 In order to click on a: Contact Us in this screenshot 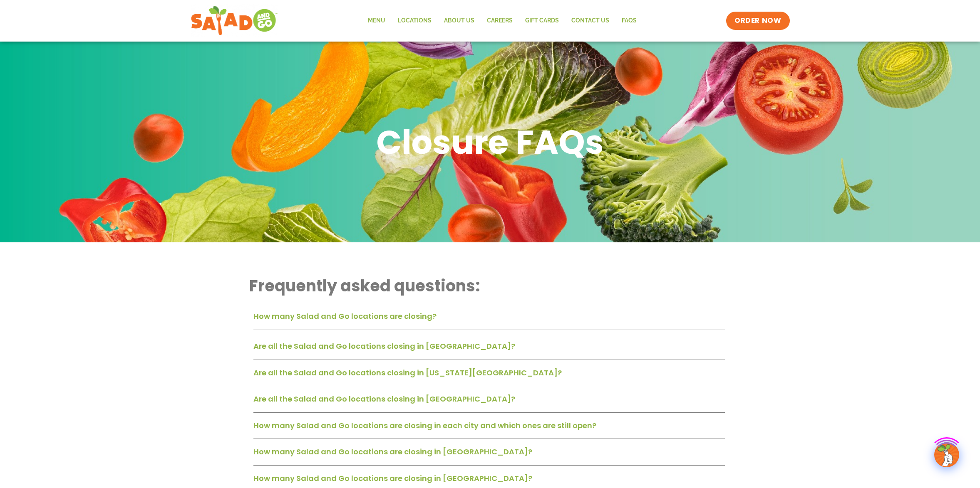, I will do `click(590, 20)`.